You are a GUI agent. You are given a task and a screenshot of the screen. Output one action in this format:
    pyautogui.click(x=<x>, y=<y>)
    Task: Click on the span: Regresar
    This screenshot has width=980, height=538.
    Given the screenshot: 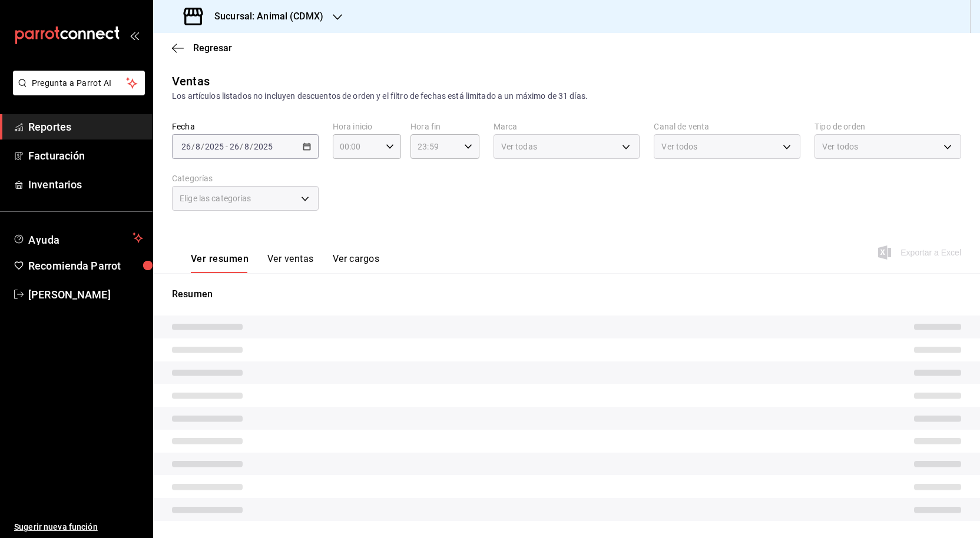 What is the action you would take?
    pyautogui.click(x=212, y=48)
    